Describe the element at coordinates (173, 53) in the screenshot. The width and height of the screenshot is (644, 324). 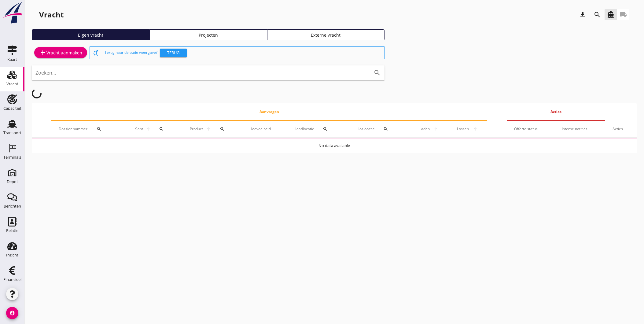
I see `button: Terug` at that location.